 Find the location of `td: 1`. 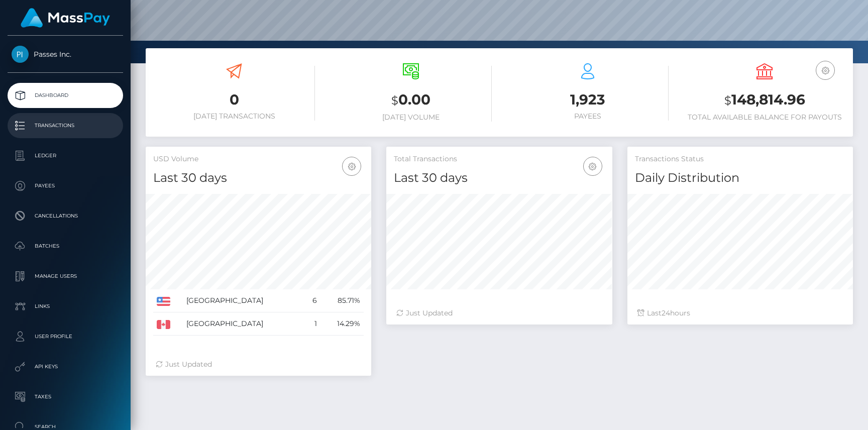

td: 1 is located at coordinates (312, 324).